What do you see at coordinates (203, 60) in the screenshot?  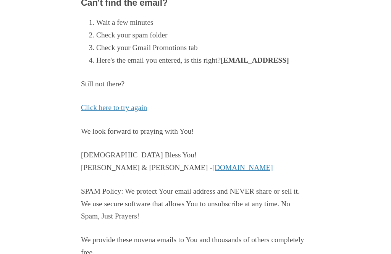 I see `li: Here's the email you entered, is this right?` at bounding box center [203, 60].